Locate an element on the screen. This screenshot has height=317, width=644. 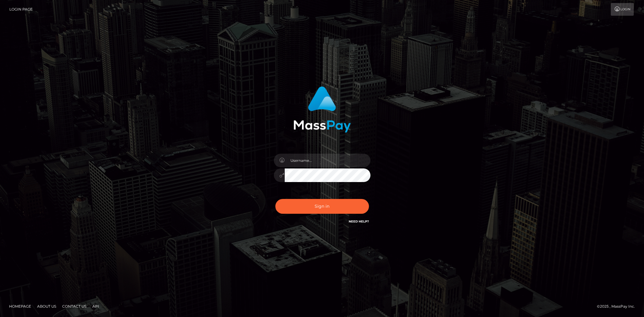
input: Username... is located at coordinates (328, 160).